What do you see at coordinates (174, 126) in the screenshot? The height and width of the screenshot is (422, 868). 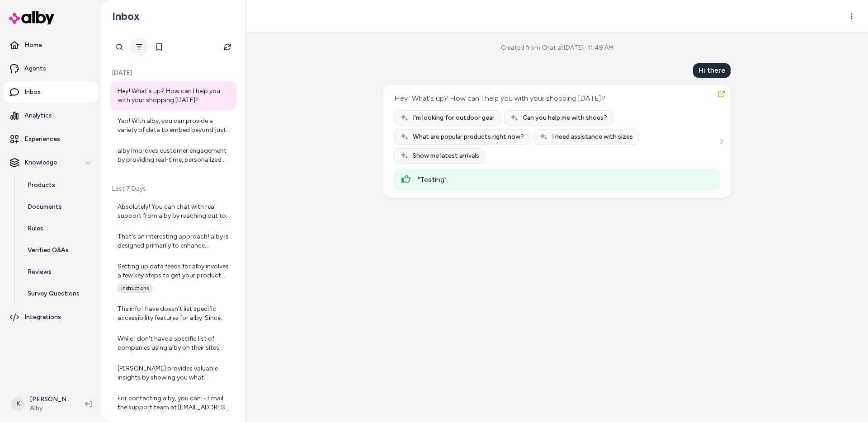 I see `div: Yep! With alby, you can provide a variety of data to embed beyond just your product catalog. This...` at bounding box center [174, 126].